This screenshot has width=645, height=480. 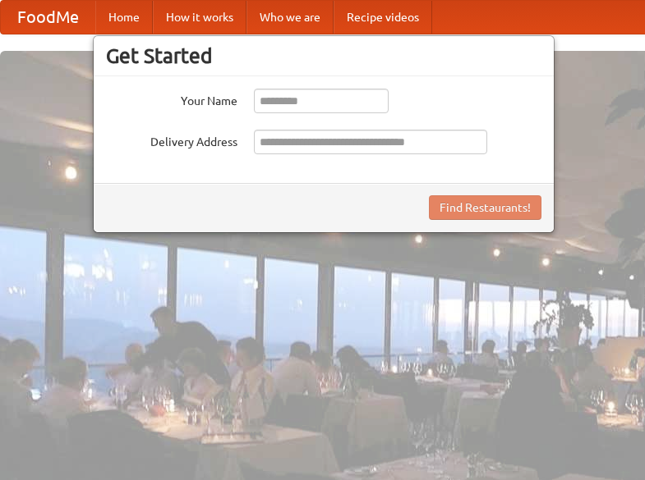 What do you see at coordinates (383, 17) in the screenshot?
I see `a: Recipe videos` at bounding box center [383, 17].